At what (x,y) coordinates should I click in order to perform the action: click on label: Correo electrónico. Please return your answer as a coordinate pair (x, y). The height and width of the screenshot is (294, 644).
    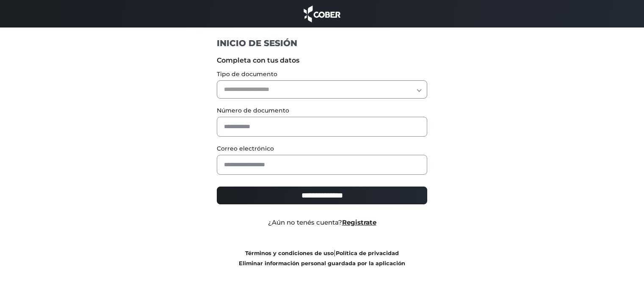
    Looking at the image, I should click on (322, 149).